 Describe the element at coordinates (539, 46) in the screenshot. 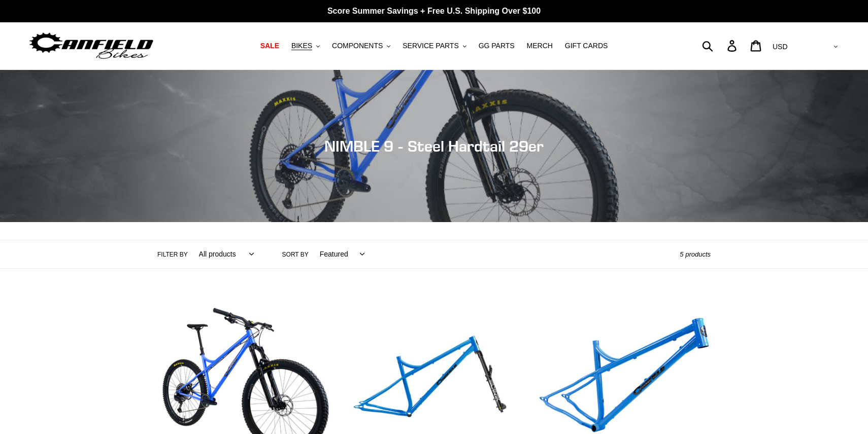

I see `a: MERCH` at that location.